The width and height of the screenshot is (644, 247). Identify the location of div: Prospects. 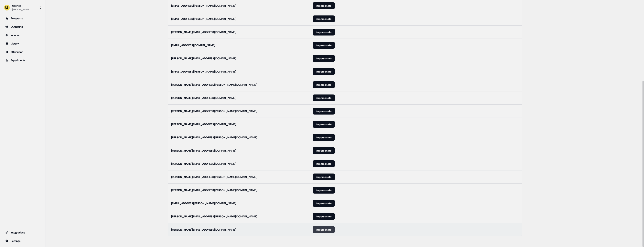
(23, 18).